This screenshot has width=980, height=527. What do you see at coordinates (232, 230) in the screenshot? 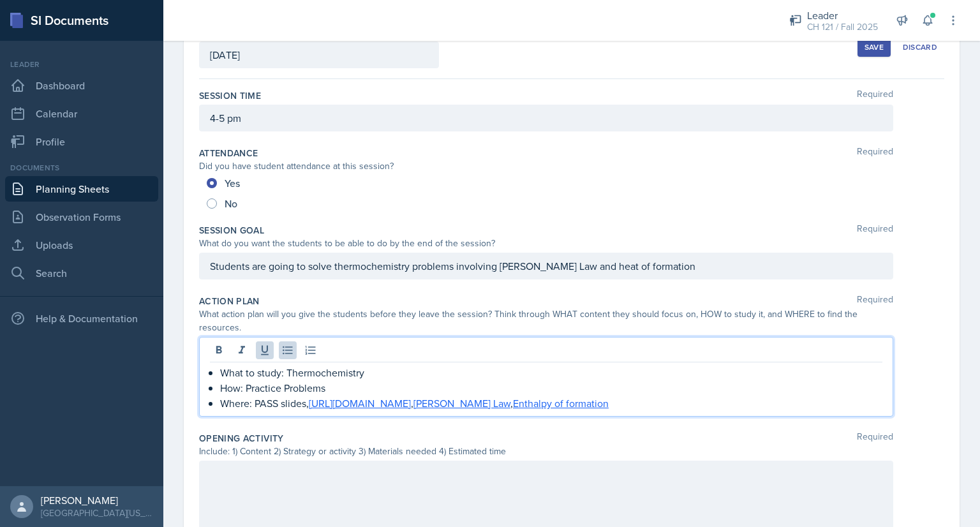
I see `label: Session Goal` at bounding box center [232, 230].